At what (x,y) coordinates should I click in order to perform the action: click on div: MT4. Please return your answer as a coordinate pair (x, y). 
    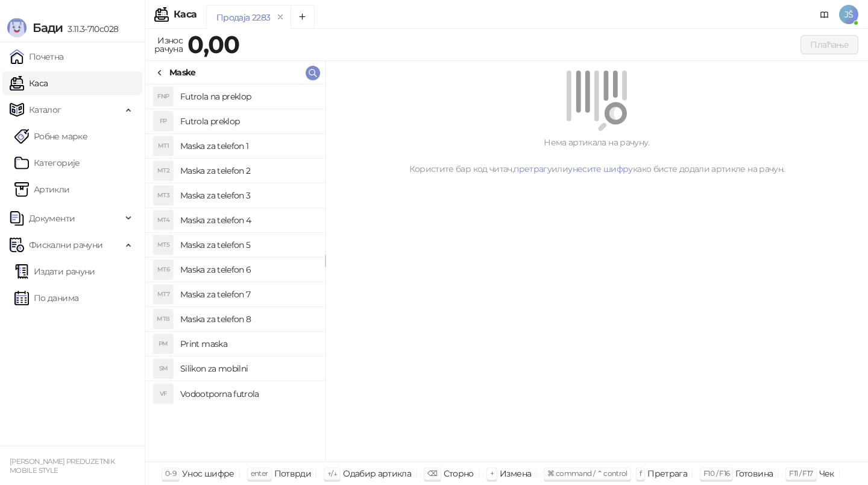
    Looking at the image, I should click on (163, 220).